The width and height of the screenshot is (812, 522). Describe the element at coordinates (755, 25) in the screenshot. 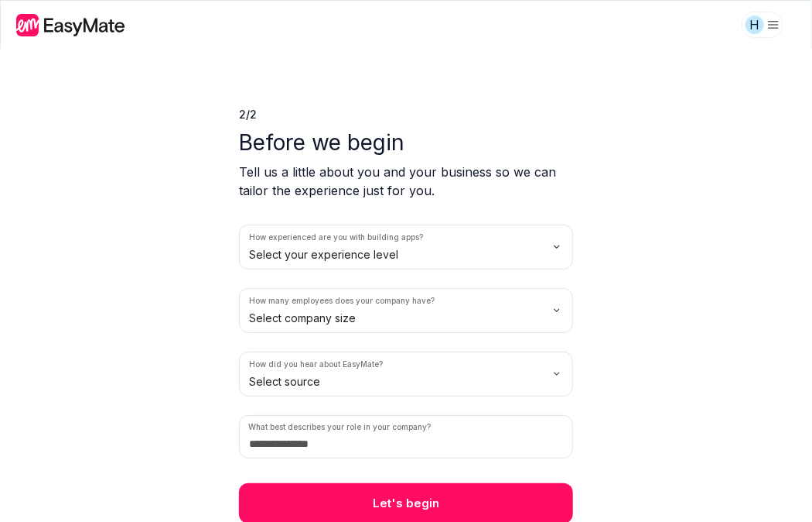

I see `div: H` at that location.